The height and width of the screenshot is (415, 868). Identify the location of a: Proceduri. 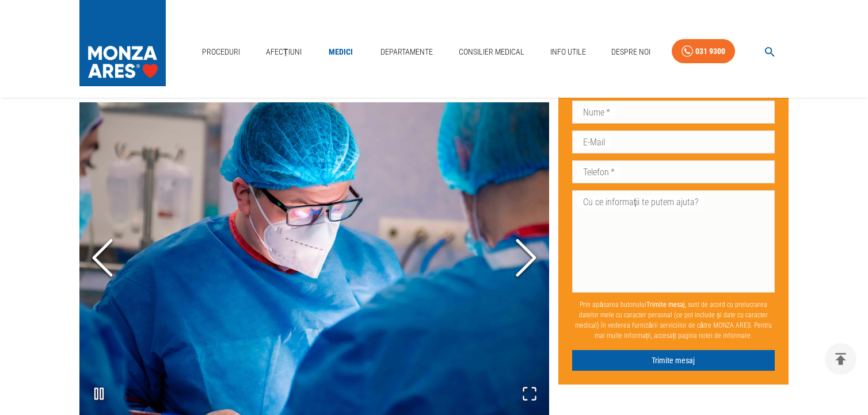
(221, 52).